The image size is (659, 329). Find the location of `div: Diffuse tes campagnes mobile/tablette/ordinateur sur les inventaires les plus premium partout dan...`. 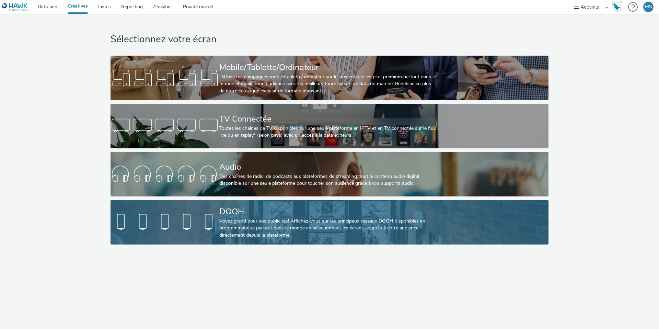

div: Diffuse tes campagnes mobile/tablette/ordinateur sur les inventaires les plus premium partout dan... is located at coordinates (328, 84).